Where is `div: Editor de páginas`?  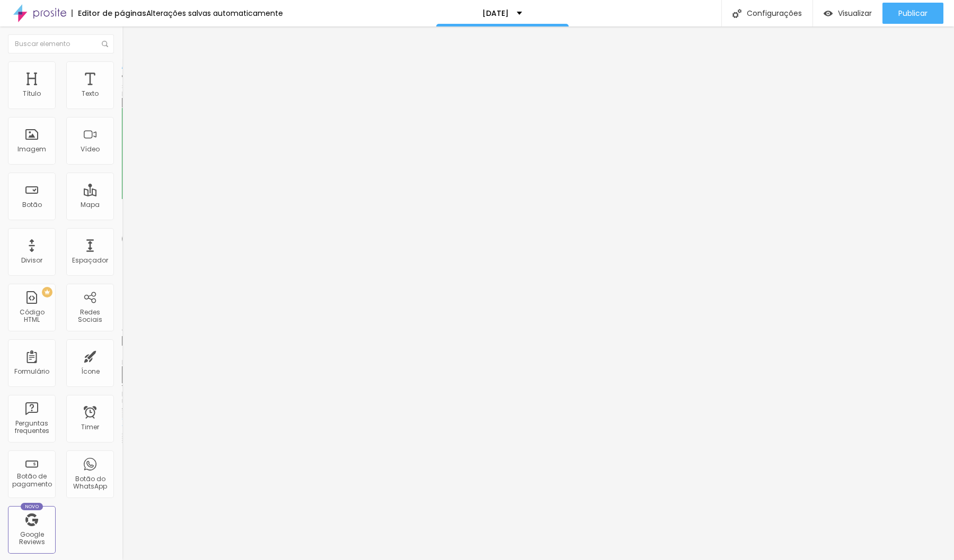 div: Editor de páginas is located at coordinates (109, 13).